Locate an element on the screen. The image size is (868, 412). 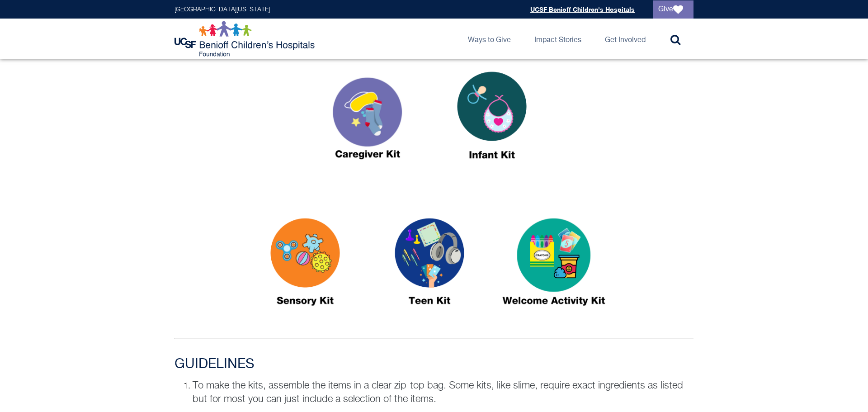
a: Ways to Give is located at coordinates (489, 39).